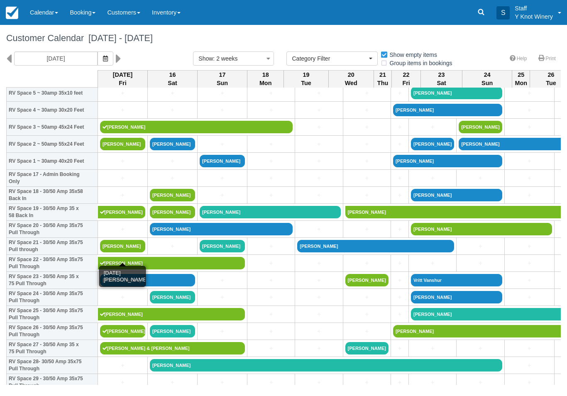  What do you see at coordinates (52, 93) in the screenshot?
I see `th: RV Space 5 ~ 30amp 35x10 feet` at bounding box center [52, 93].